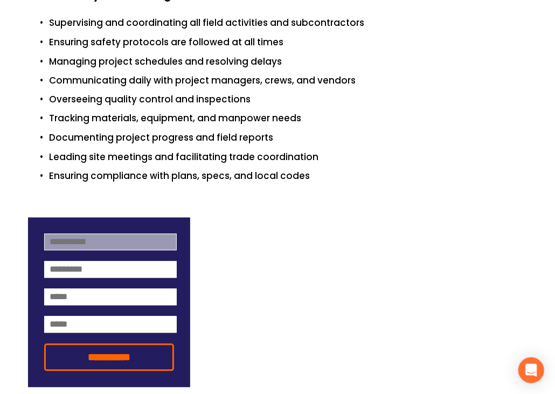 The height and width of the screenshot is (394, 555). Describe the element at coordinates (288, 157) in the screenshot. I see `p: Leading site meetings and facilitating trade coordination` at that location.